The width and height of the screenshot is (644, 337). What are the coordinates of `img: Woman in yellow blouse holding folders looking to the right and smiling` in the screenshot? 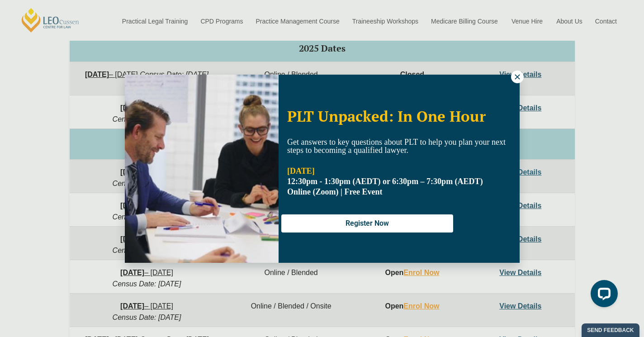 It's located at (202, 169).